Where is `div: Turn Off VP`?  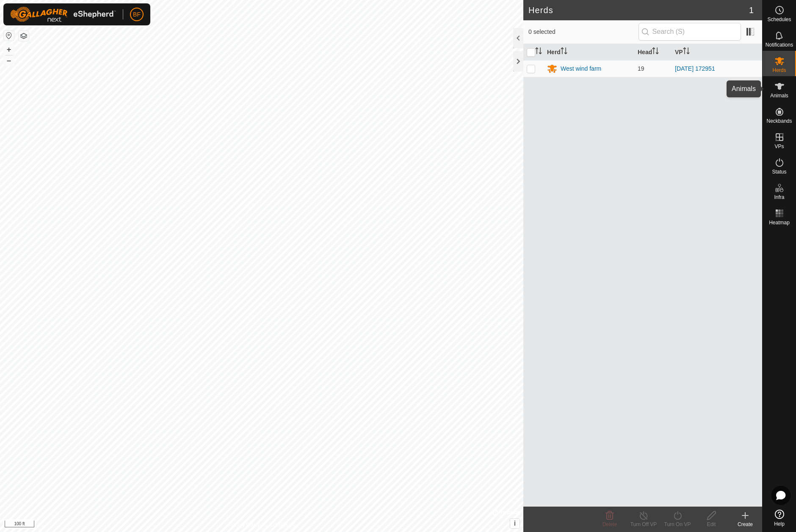 div: Turn Off VP is located at coordinates (644, 524).